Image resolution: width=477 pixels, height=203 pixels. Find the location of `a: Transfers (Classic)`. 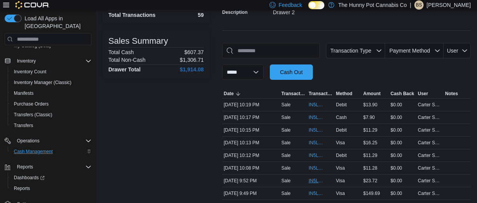

a: Transfers (Classic) is located at coordinates (33, 115).